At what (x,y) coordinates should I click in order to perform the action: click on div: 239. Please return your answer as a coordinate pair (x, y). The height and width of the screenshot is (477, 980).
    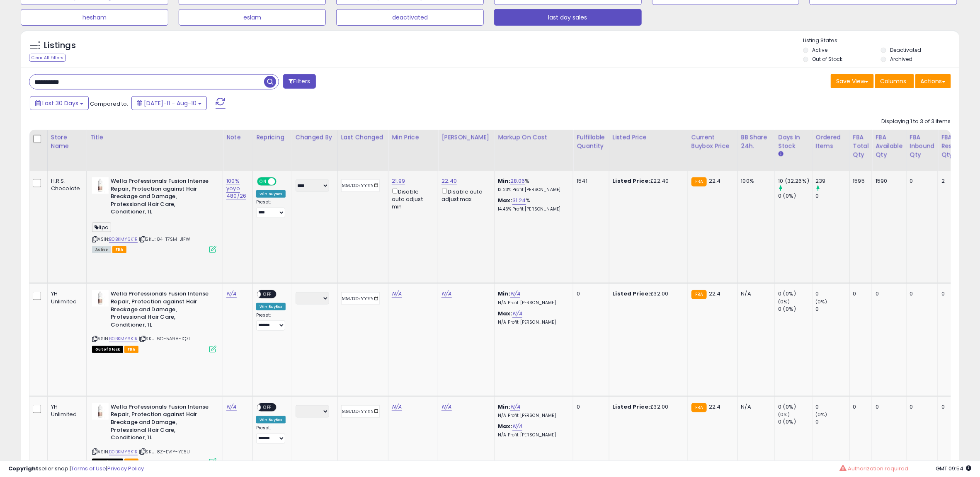
    Looking at the image, I should click on (833, 181).